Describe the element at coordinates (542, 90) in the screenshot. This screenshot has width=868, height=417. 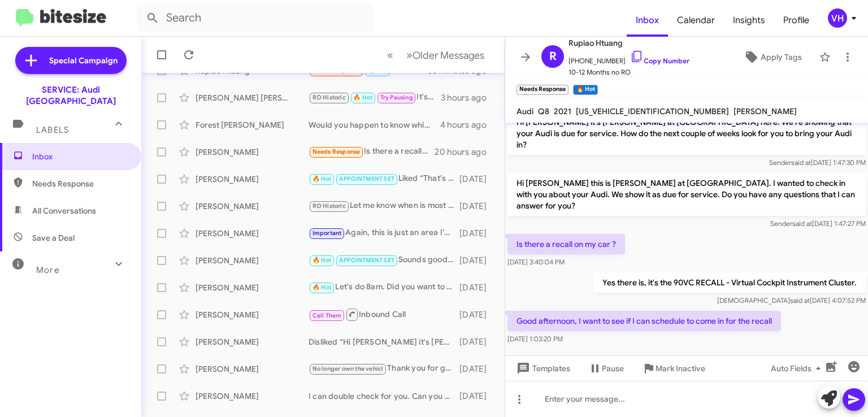
I see `small: Needs Response` at that location.